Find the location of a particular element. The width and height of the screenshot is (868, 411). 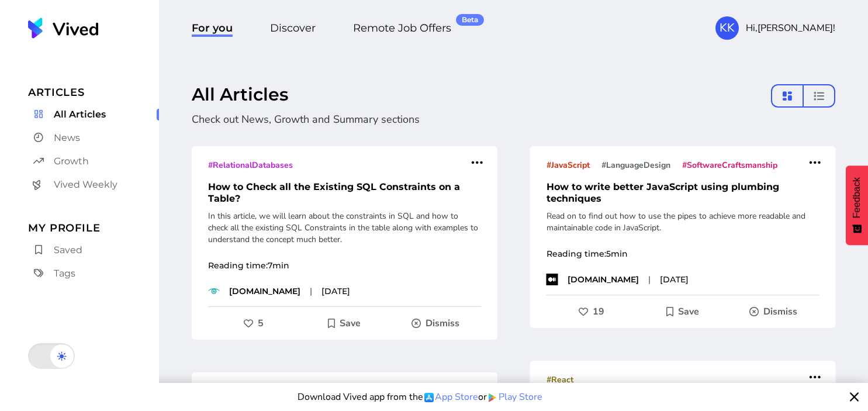

div: KK is located at coordinates (727, 28).